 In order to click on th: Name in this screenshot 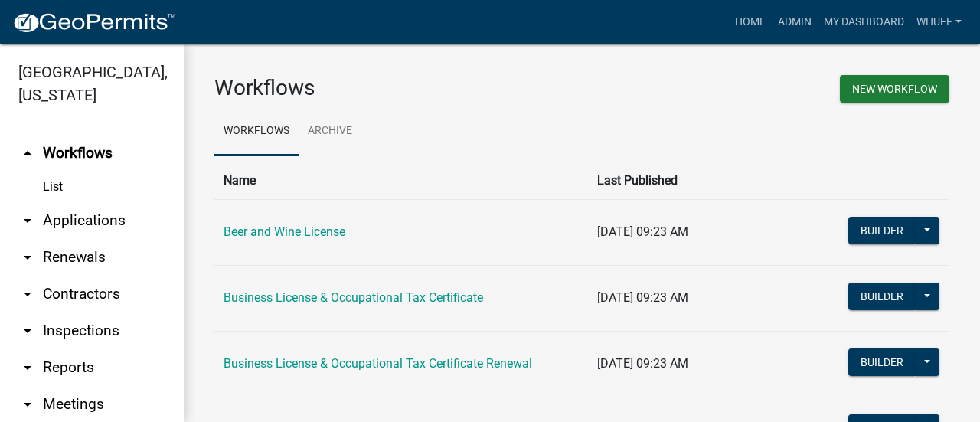, I will do `click(401, 180)`.